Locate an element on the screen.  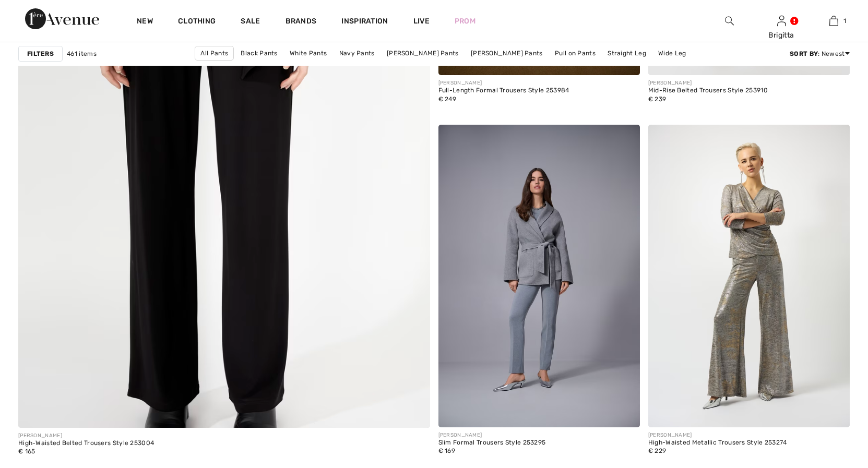
span: € 169 is located at coordinates (447, 451).